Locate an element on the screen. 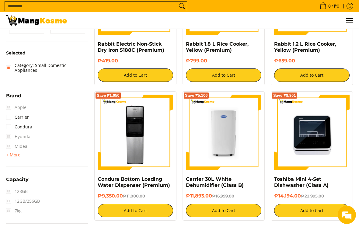 The height and width of the screenshot is (227, 359). h6: ₱799.00 is located at coordinates (224, 61).